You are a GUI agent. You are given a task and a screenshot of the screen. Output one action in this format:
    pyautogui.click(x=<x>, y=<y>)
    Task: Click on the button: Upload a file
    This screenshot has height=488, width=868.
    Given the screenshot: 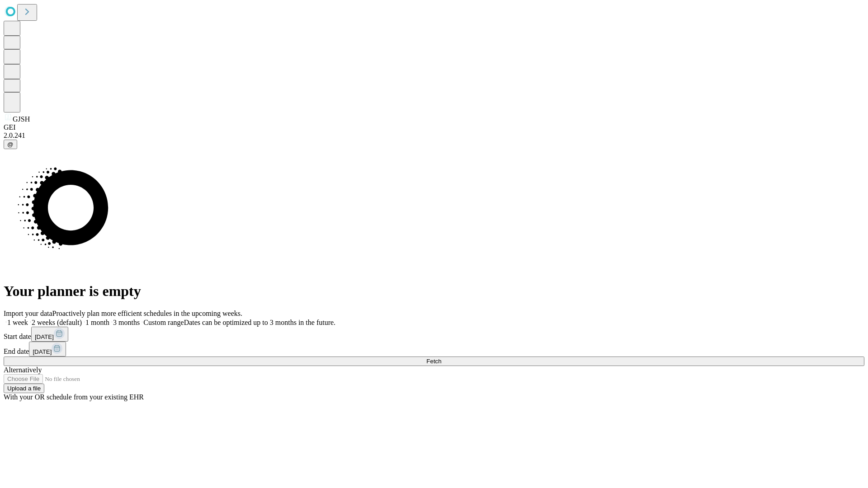 What is the action you would take?
    pyautogui.click(x=24, y=388)
    